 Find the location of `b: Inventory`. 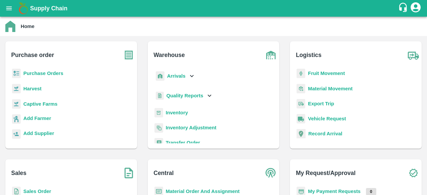

b: Inventory is located at coordinates (177, 113).